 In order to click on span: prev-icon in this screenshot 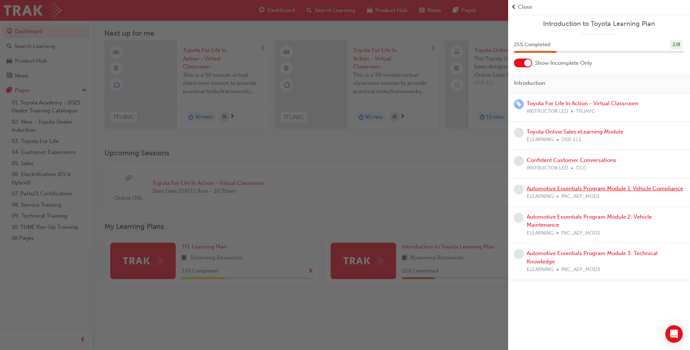, I will do `click(514, 7)`.